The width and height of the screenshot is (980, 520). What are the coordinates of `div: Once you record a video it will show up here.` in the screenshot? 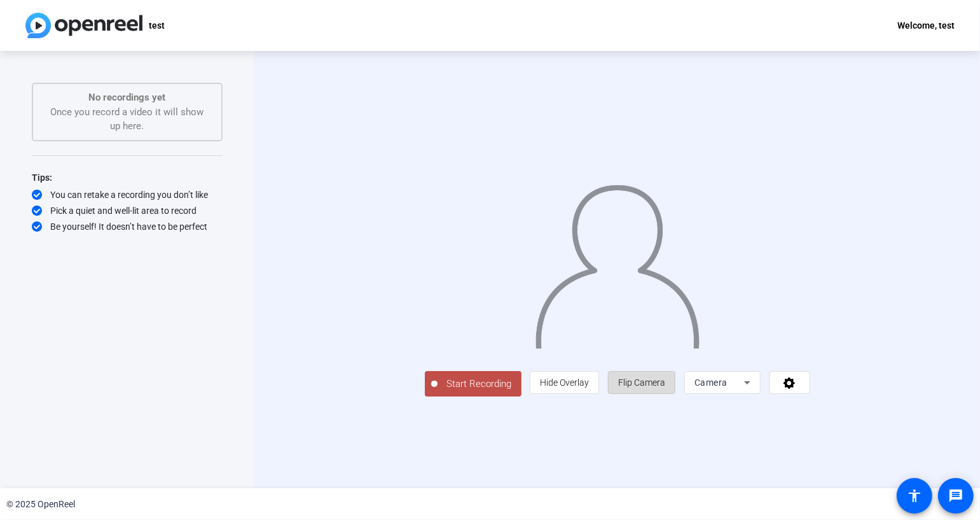 It's located at (127, 112).